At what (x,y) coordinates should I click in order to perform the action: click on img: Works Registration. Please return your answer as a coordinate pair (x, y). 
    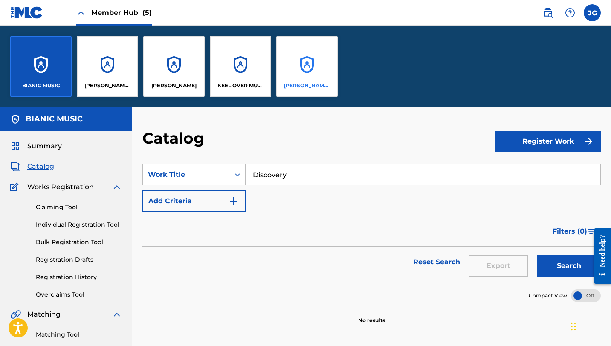
    Looking at the image, I should click on (16, 187).